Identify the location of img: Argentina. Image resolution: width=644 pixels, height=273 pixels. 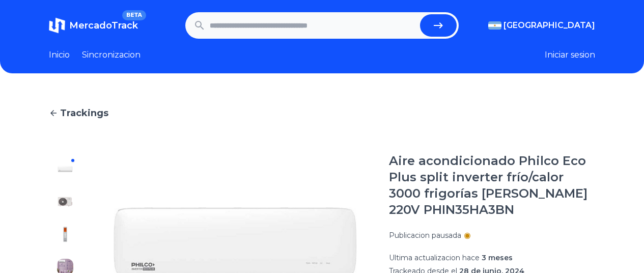
(495, 25).